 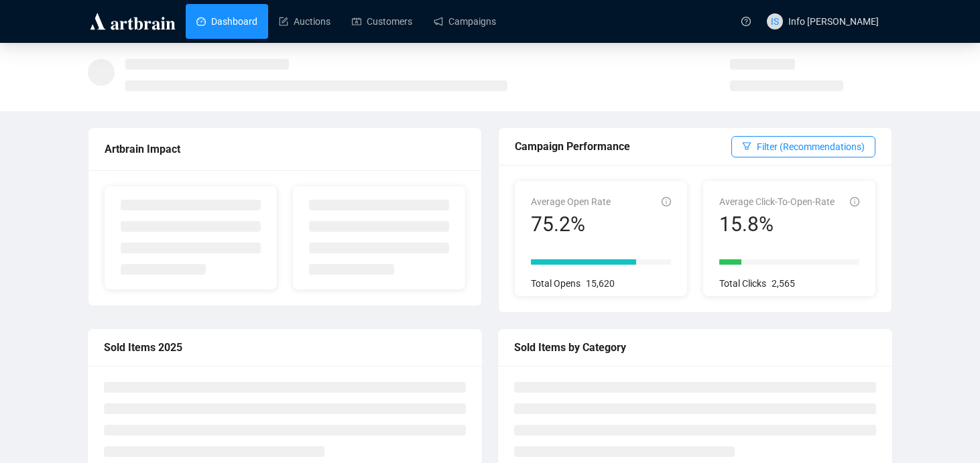 I want to click on span: Filter (Recommendations), so click(x=810, y=147).